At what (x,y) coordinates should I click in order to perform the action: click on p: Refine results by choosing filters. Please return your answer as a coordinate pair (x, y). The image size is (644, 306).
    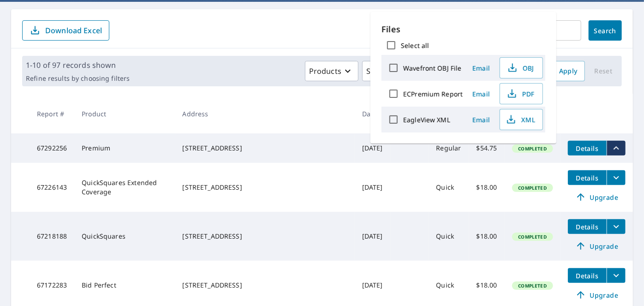
    Looking at the image, I should click on (77, 78).